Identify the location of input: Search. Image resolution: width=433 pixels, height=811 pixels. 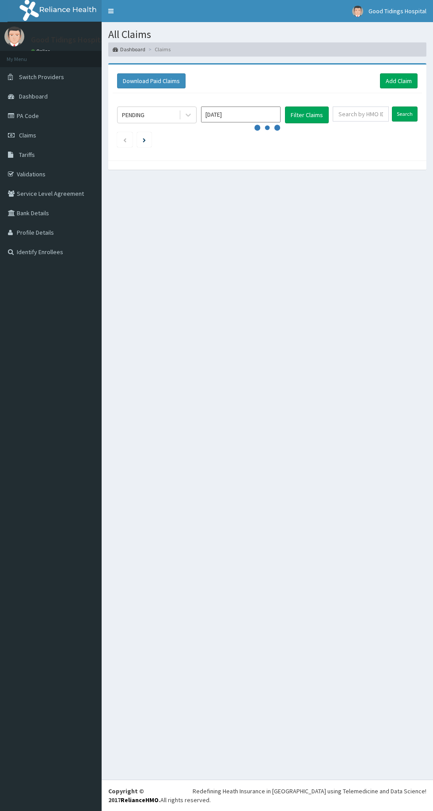
(405, 114).